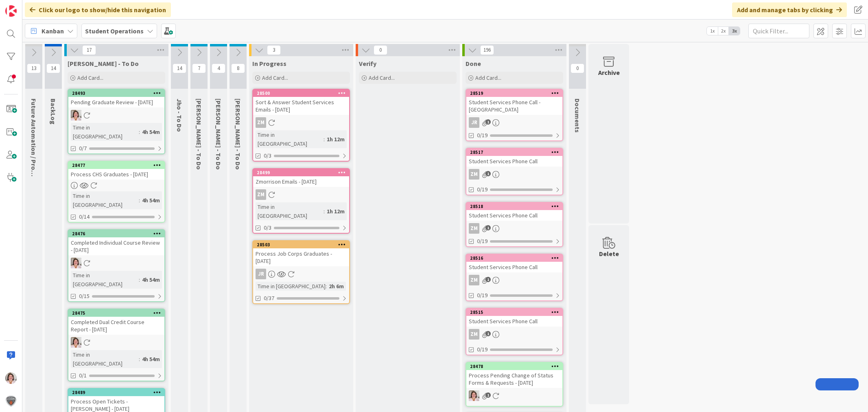 The width and height of the screenshot is (868, 412). I want to click on img: avatar, so click(11, 400).